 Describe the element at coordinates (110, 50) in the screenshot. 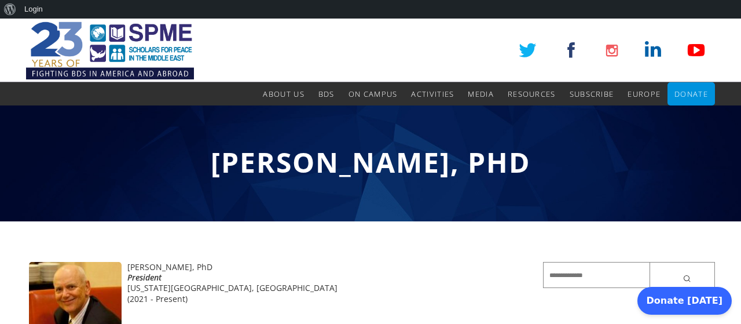

I see `img: SPME` at that location.